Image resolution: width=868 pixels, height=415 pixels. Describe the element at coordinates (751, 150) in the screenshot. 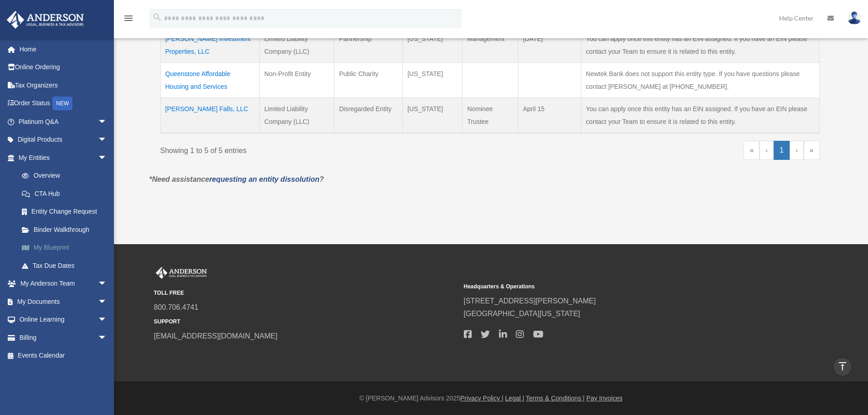

I see `a: First` at that location.